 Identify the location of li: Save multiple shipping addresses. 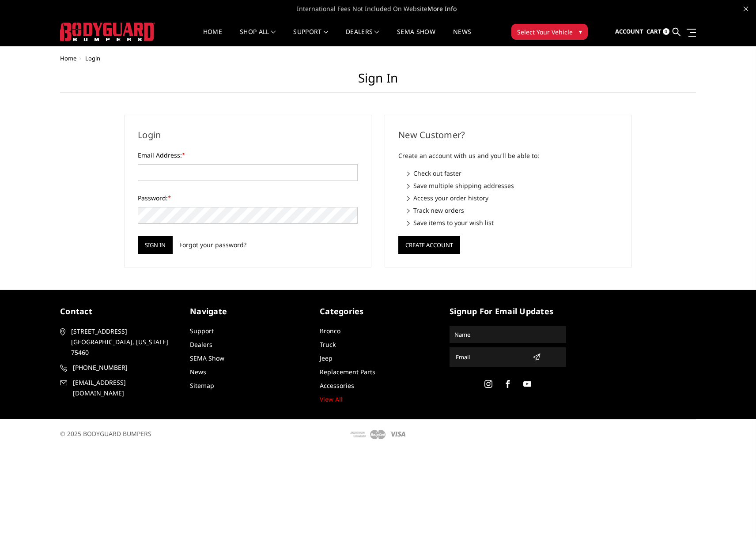
(513, 185).